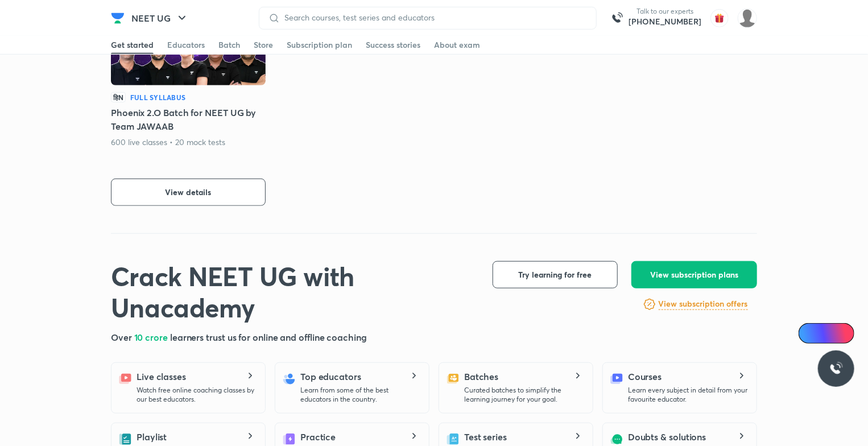 Image resolution: width=868 pixels, height=446 pixels. Describe the element at coordinates (122, 337) in the screenshot. I see `span: Over` at that location.